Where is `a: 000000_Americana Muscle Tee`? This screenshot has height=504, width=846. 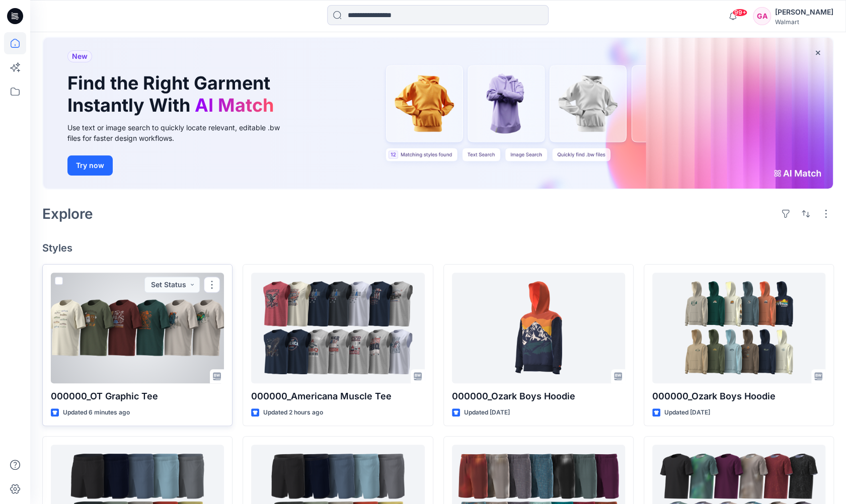
a: 000000_Americana Muscle Tee is located at coordinates (338, 328).